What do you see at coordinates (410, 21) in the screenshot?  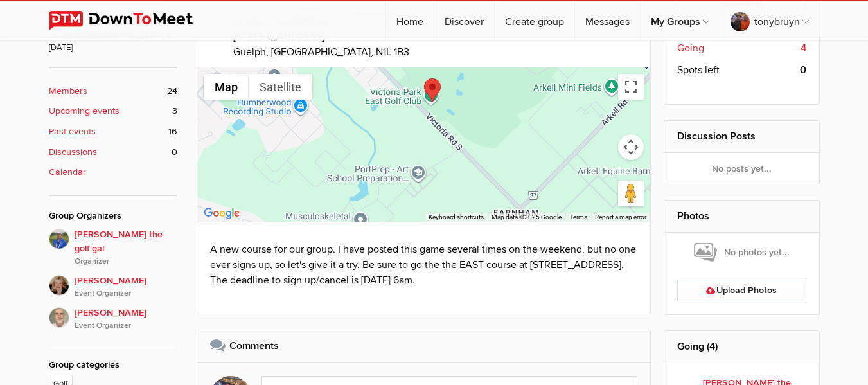 I see `a: Home` at bounding box center [410, 21].